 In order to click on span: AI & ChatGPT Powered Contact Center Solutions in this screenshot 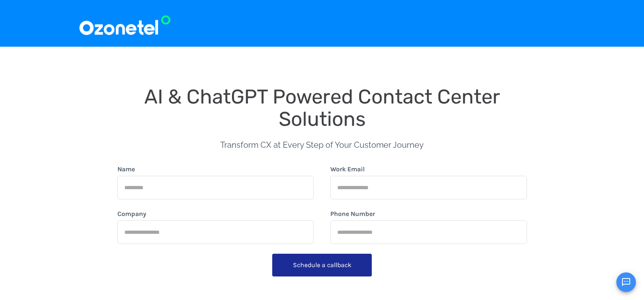, I will do `click(325, 108)`.